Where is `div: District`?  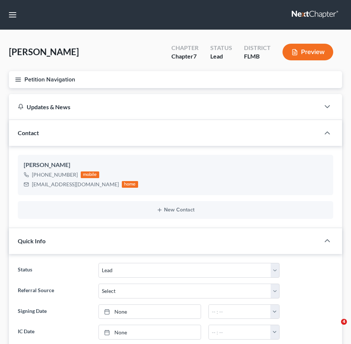
div: District is located at coordinates (257, 48).